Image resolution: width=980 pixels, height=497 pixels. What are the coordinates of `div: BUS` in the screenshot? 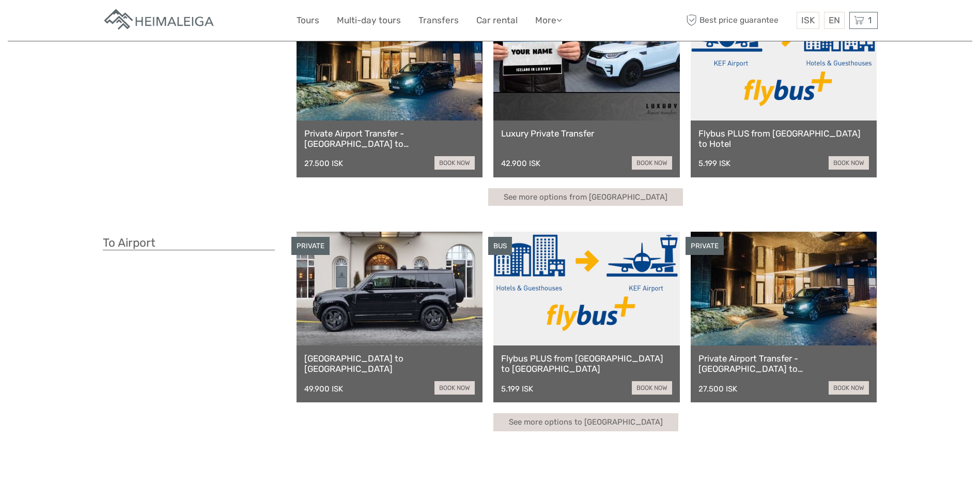 It's located at (500, 245).